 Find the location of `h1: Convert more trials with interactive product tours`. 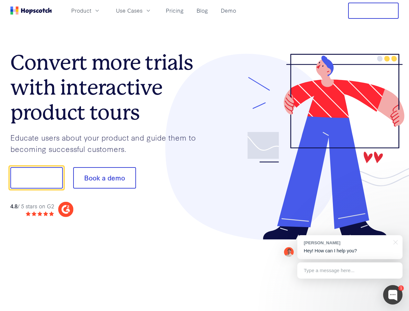

h1: Convert more trials with interactive product tours is located at coordinates (107, 87).